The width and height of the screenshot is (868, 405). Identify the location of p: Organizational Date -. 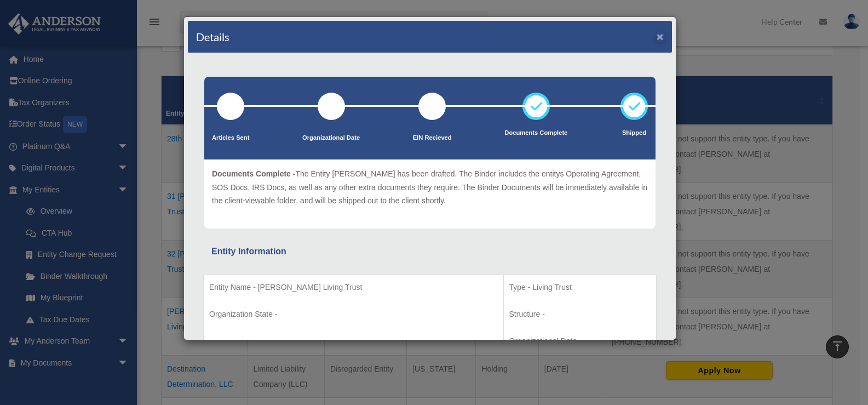
(580, 341).